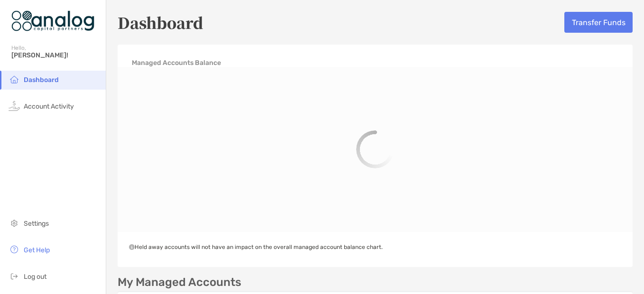  Describe the element at coordinates (36, 223) in the screenshot. I see `span: Settings` at that location.